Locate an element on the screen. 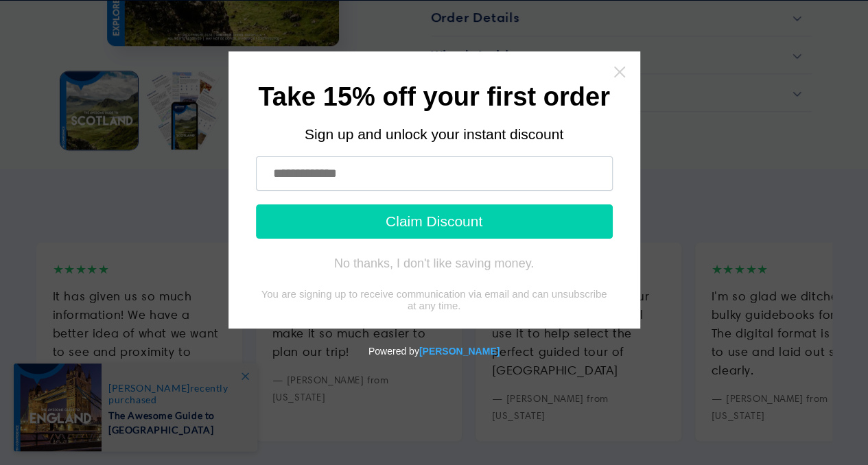 The image size is (868, 465). div: Sign up and unlock your instant discount is located at coordinates (435, 134).